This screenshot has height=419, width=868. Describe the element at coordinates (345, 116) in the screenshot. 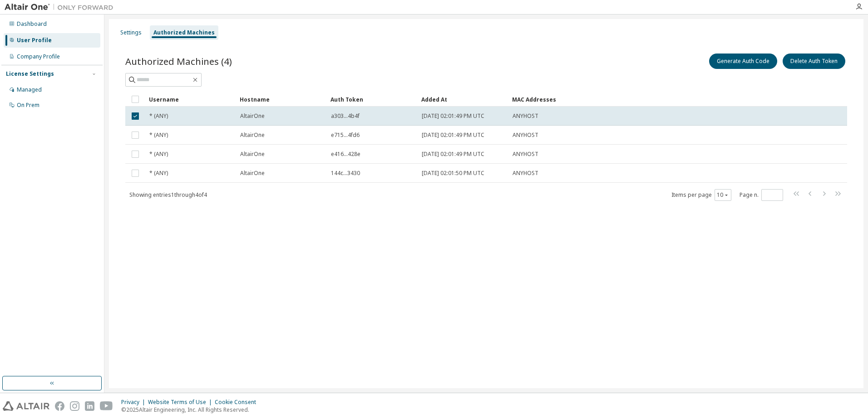

I see `span: a303...4b4f` at that location.